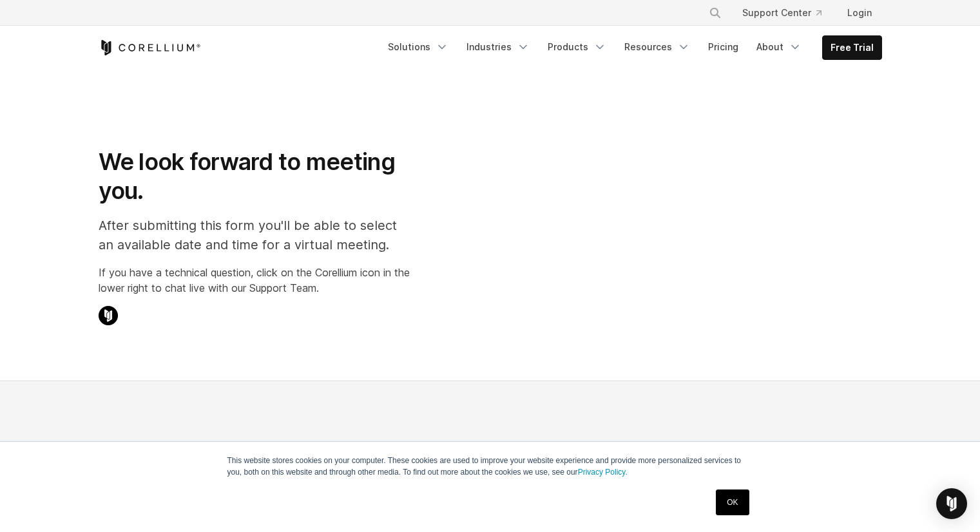 Image resolution: width=980 pixels, height=532 pixels. I want to click on a: Free Trial, so click(851, 47).